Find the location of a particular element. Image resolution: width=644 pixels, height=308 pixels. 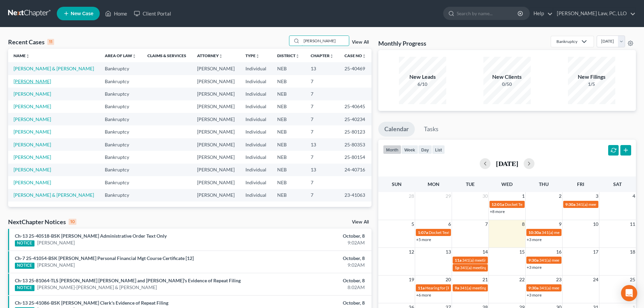

button: month is located at coordinates (392, 149).